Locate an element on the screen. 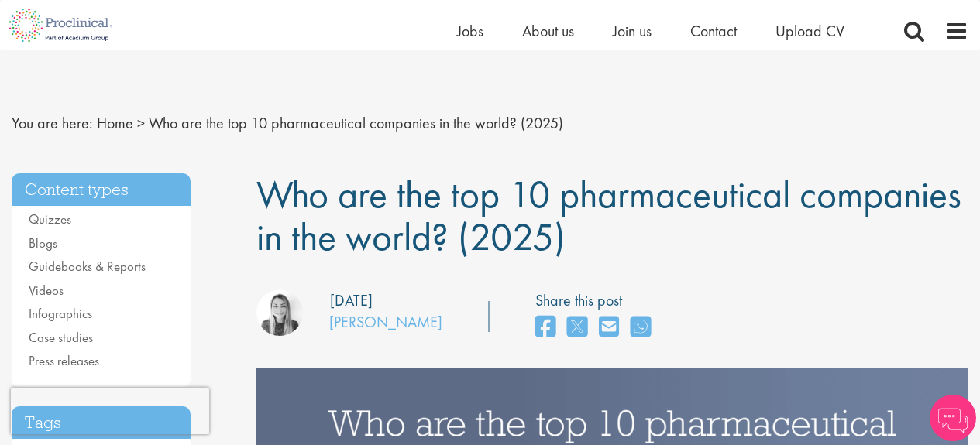  a: share on facebook is located at coordinates (546, 328).